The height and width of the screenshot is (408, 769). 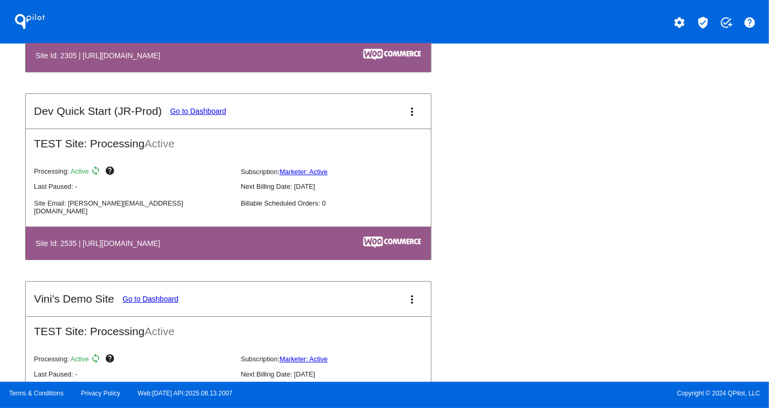 I want to click on h2: Vini's Demo Site, so click(x=74, y=299).